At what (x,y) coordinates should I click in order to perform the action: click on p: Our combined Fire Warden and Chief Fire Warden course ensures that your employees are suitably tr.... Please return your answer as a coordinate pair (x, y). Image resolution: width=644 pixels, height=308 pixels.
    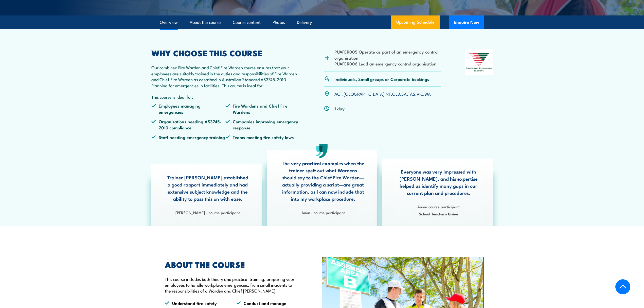
    Looking at the image, I should click on (225, 77).